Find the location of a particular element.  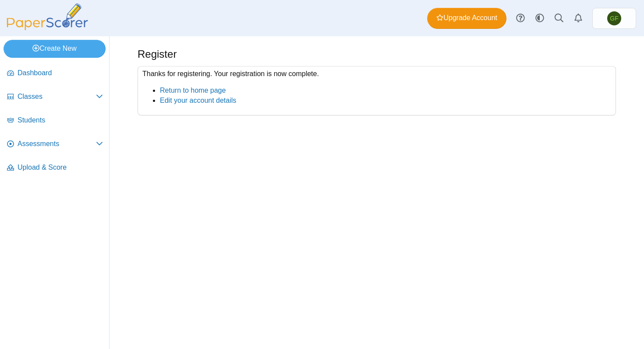

span: Students is located at coordinates (60, 121).